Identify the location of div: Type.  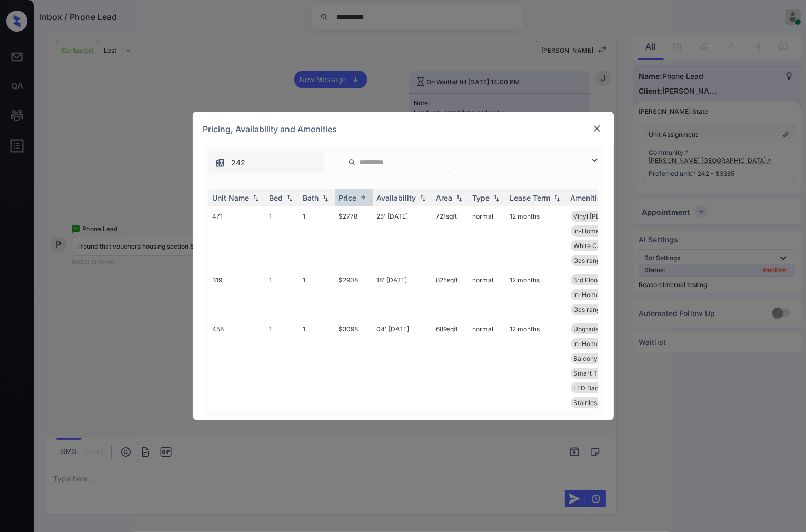
(481, 197).